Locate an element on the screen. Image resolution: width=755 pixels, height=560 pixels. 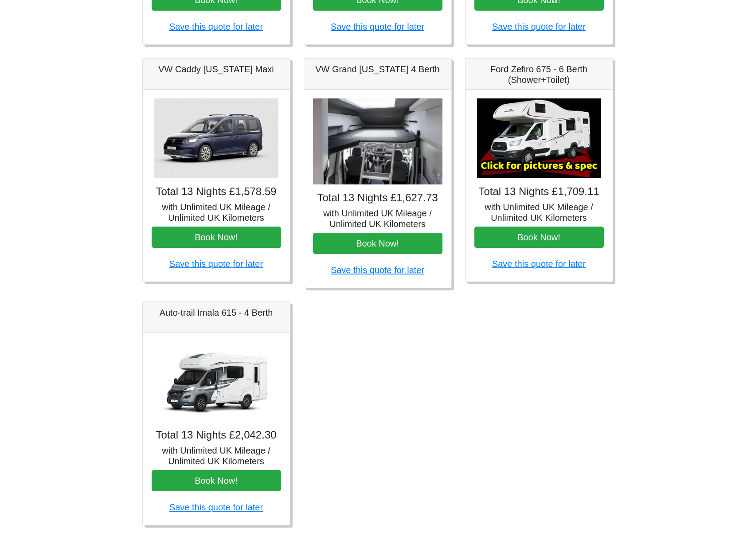
img: Auto-trail Imala 615 - 4 Berth is located at coordinates (216, 382).